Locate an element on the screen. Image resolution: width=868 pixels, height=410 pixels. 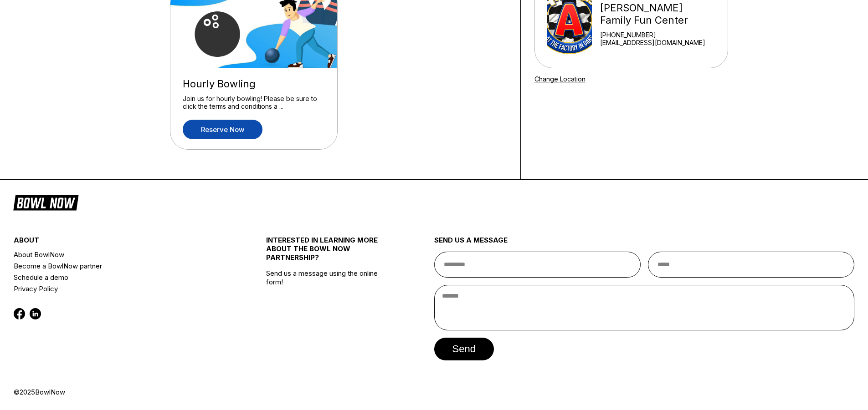
div: send us a message is located at coordinates (644, 243).